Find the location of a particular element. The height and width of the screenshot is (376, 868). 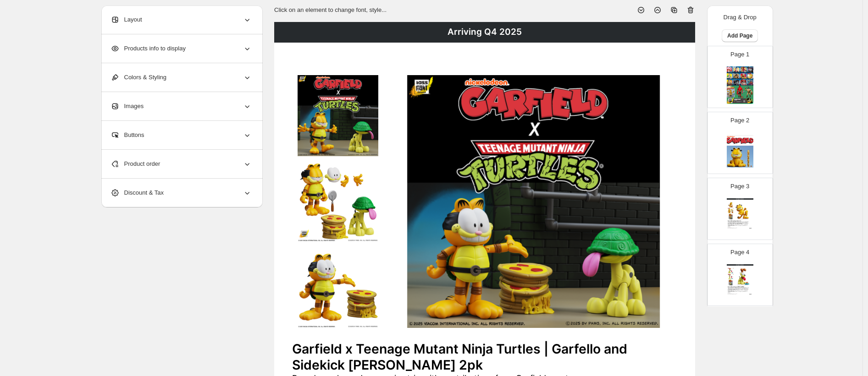

p: Drag & Drop is located at coordinates (740, 18).